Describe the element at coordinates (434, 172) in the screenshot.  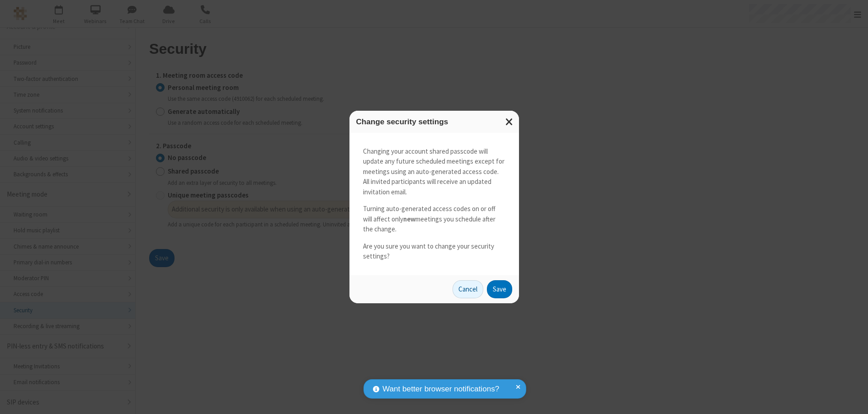
I see `p: Changing your account shared passcode will update any future scheduled meetings except for meetin...` at that location.